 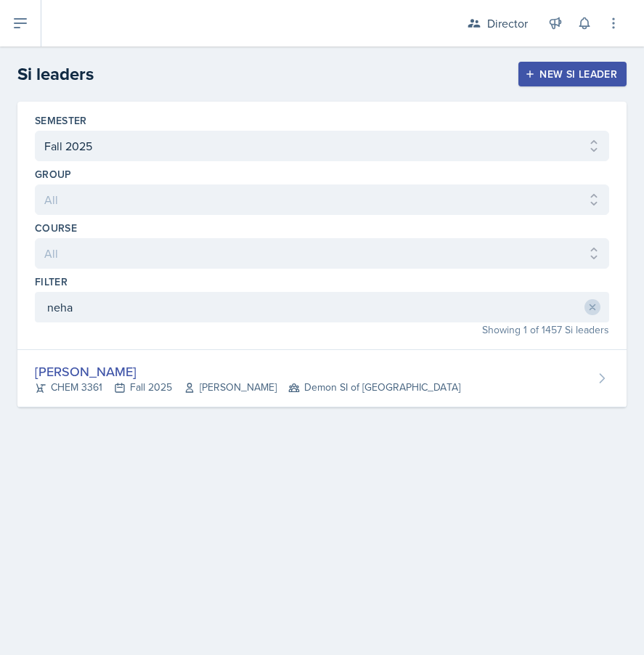 What do you see at coordinates (61, 120) in the screenshot?
I see `label: Semester` at bounding box center [61, 120].